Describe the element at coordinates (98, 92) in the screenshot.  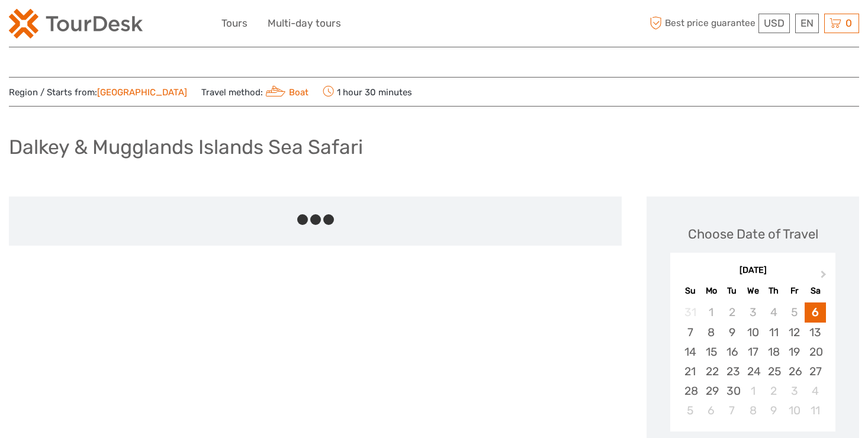
I see `span: Region / Starts from:` at that location.